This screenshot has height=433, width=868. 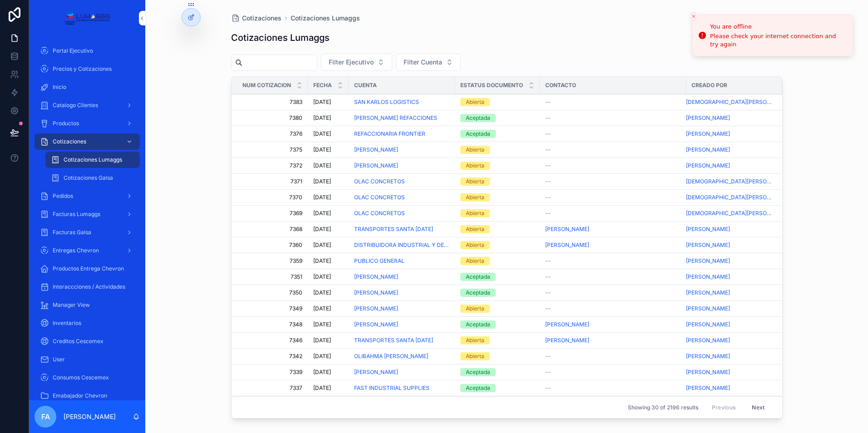 What do you see at coordinates (272, 118) in the screenshot?
I see `a: 7380` at bounding box center [272, 118].